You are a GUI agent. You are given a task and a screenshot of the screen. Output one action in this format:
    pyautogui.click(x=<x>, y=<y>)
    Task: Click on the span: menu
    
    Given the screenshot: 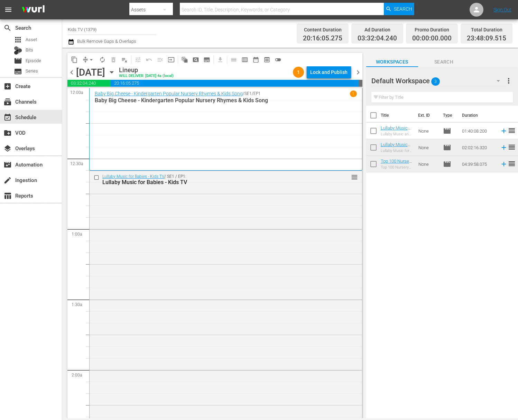 What is the action you would take?
    pyautogui.click(x=8, y=10)
    